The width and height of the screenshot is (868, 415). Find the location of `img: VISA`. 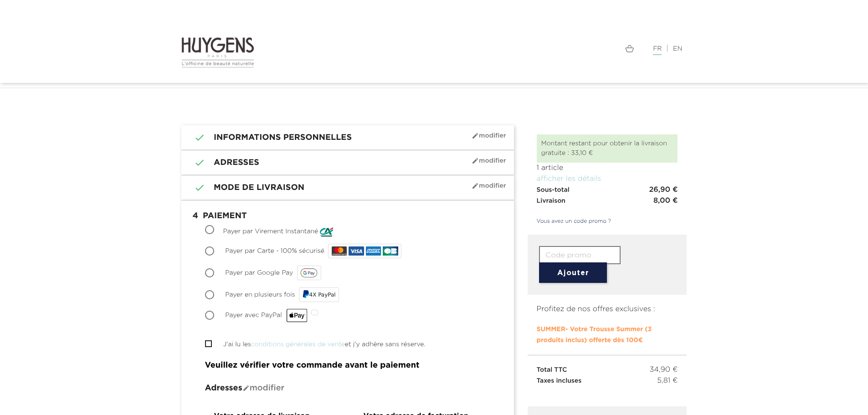

img: VISA is located at coordinates (356, 251).